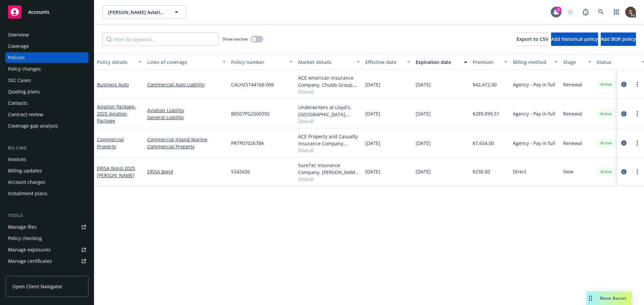 The image size is (644, 305). Describe the element at coordinates (47, 126) in the screenshot. I see `a: Coverage gap analysis` at that location.